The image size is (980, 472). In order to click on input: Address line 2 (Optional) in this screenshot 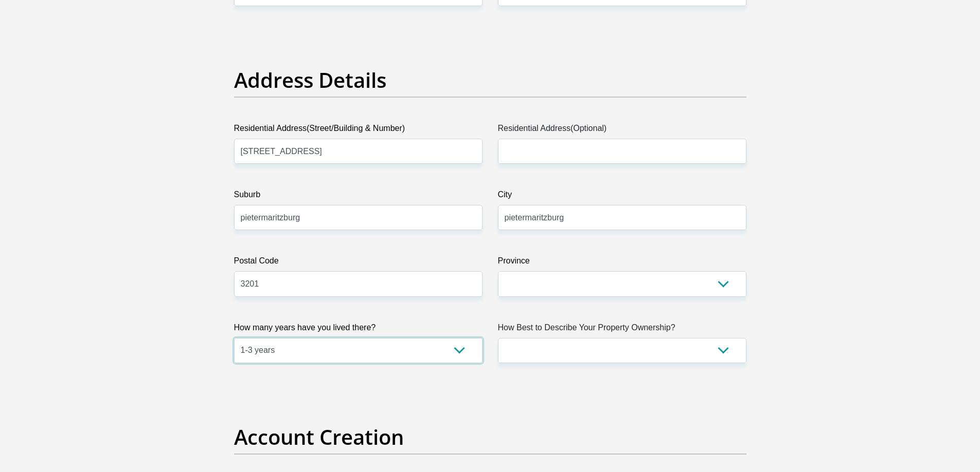, I will do `click(622, 151)`.